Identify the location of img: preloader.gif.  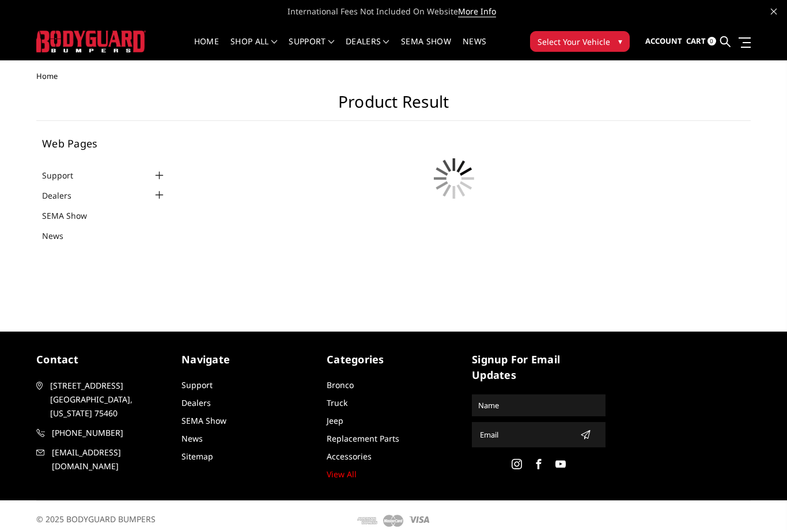
(454, 179).